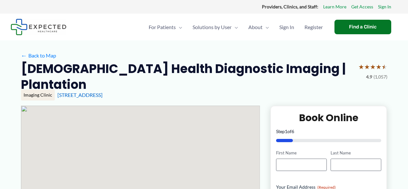 The image size is (408, 189). I want to click on a: Get Access, so click(362, 7).